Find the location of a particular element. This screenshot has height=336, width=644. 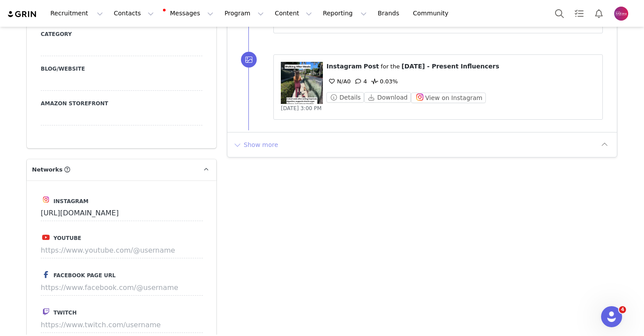

a: Tasks is located at coordinates (579, 13).